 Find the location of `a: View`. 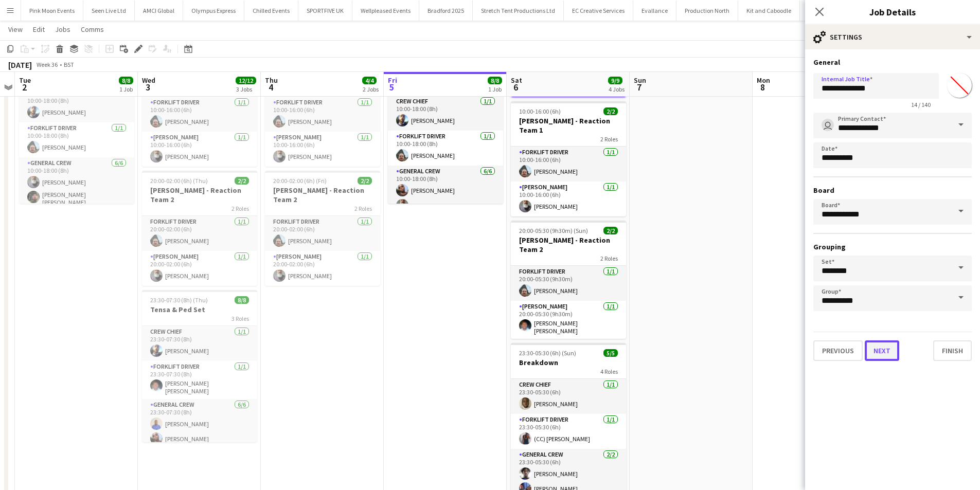

a: View is located at coordinates (15, 29).